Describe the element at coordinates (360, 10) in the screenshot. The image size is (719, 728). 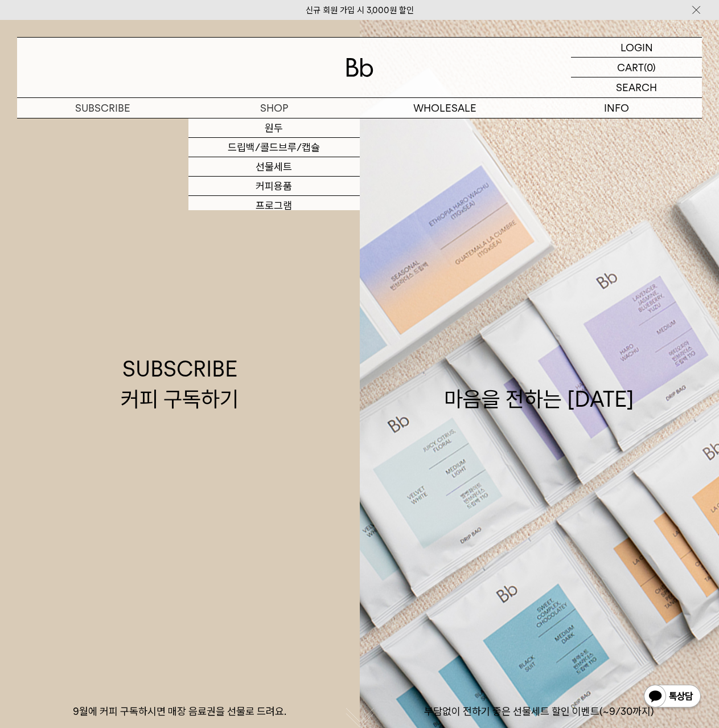
I see `a: 신규 회원 가입 시 3,000원 할인` at that location.